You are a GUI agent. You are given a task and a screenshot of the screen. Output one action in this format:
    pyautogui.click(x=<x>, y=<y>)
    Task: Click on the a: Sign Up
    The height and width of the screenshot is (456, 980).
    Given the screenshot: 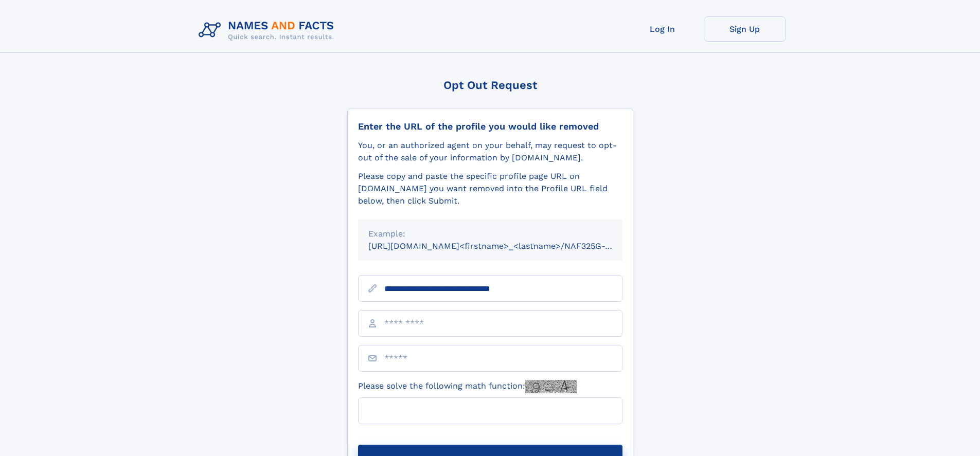 What is the action you would take?
    pyautogui.click(x=745, y=29)
    